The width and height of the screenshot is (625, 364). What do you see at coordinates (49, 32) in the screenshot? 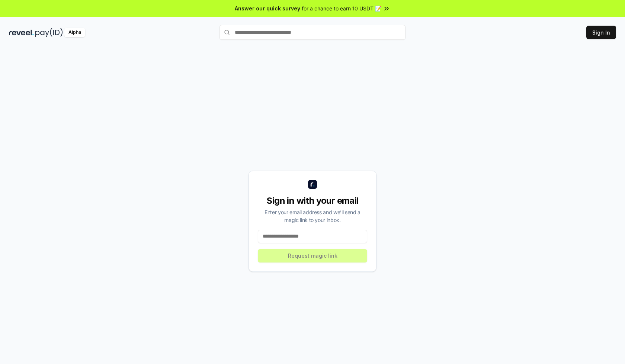
I see `img: pay_id` at bounding box center [49, 32].